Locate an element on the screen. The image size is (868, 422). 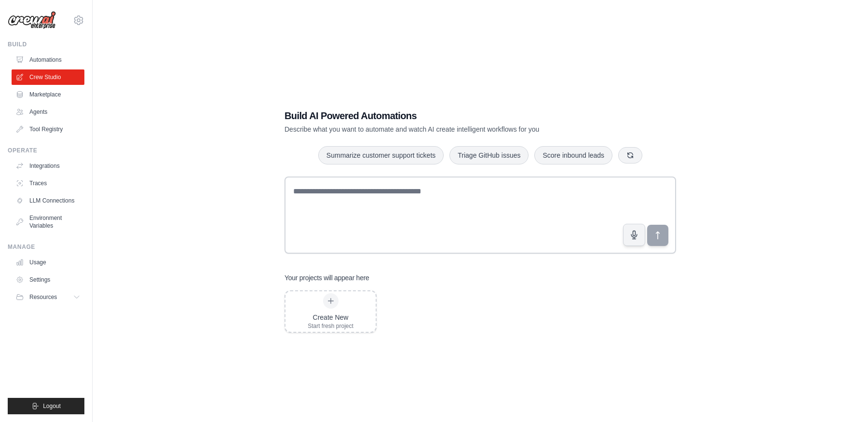
div: Operate is located at coordinates (46, 150).